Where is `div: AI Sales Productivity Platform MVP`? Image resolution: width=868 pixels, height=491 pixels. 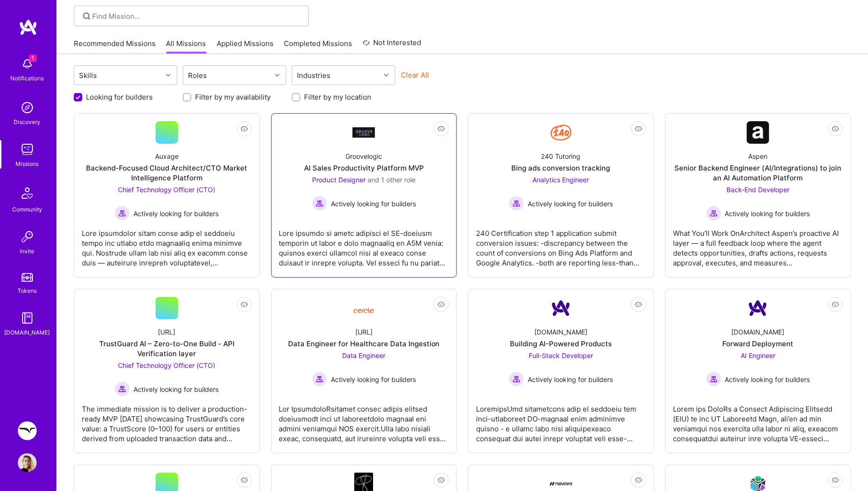
div: AI Sales Productivity Platform MVP is located at coordinates (364, 168).